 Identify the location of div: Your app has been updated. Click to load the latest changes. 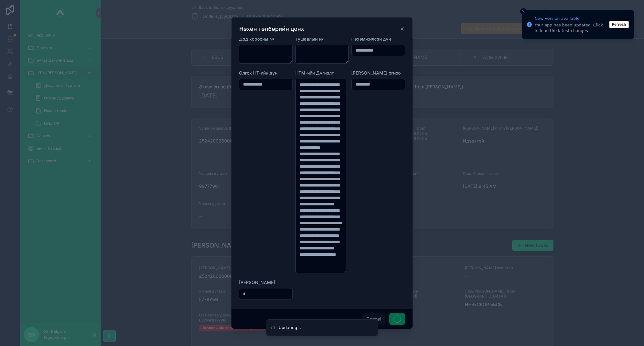
(571, 28).